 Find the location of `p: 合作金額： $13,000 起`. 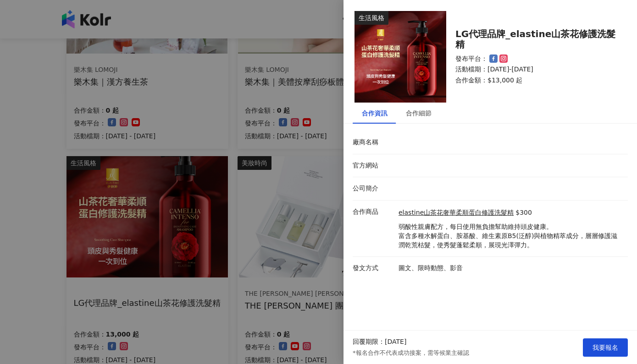

p: 合作金額： $13,000 起 is located at coordinates (536, 81).